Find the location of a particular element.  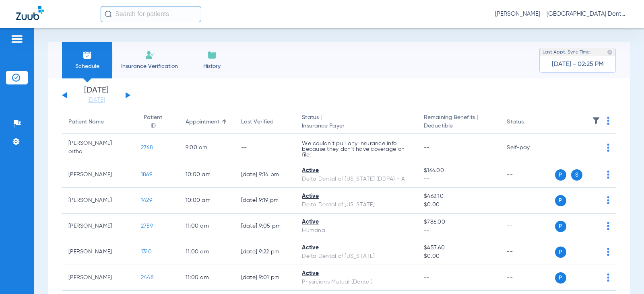

span: $166.00 is located at coordinates (459, 170).